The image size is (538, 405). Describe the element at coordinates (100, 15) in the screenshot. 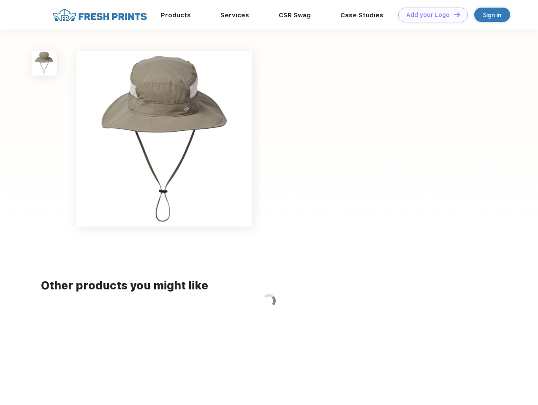

I see `img: fo%20logo%202.webp` at that location.